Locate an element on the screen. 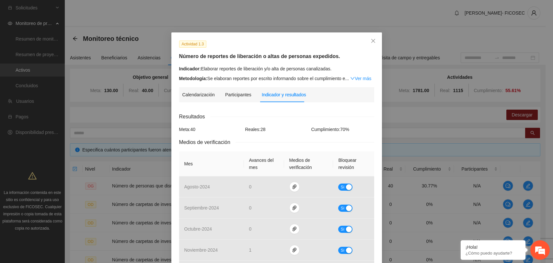  span: septiembre - 2024 is located at coordinates (201, 208).